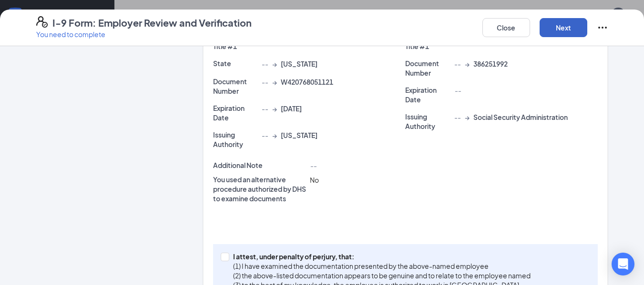  I want to click on div: Open Intercom Messenger, so click(623, 264).